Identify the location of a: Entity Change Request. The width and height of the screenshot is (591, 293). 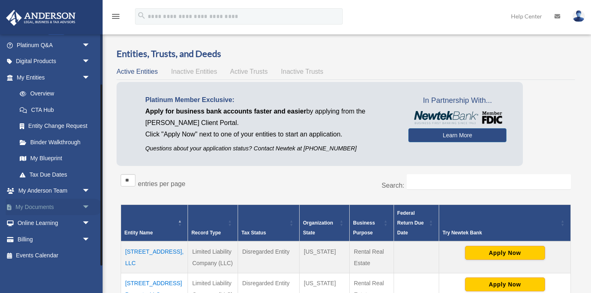
(55, 126).